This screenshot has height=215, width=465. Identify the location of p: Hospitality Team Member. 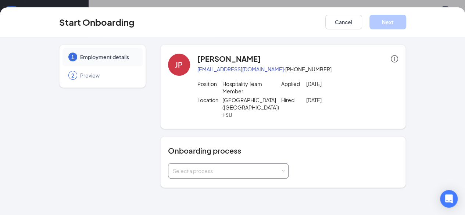
(248, 88).